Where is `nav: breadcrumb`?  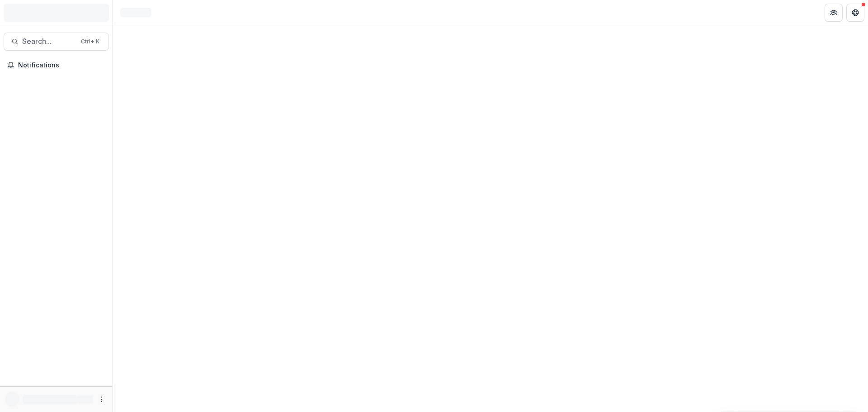
nav: breadcrumb is located at coordinates (136, 12).